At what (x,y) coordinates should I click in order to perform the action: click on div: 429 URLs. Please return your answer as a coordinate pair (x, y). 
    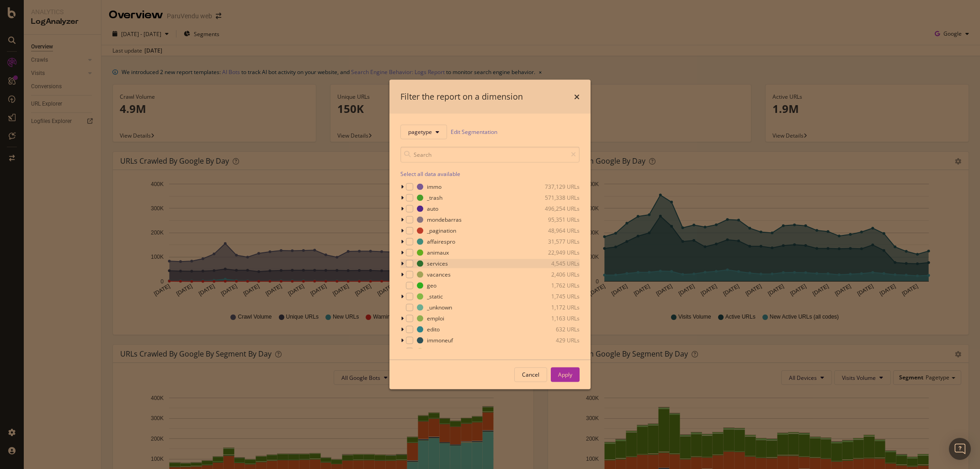
    Looking at the image, I should click on (558, 340).